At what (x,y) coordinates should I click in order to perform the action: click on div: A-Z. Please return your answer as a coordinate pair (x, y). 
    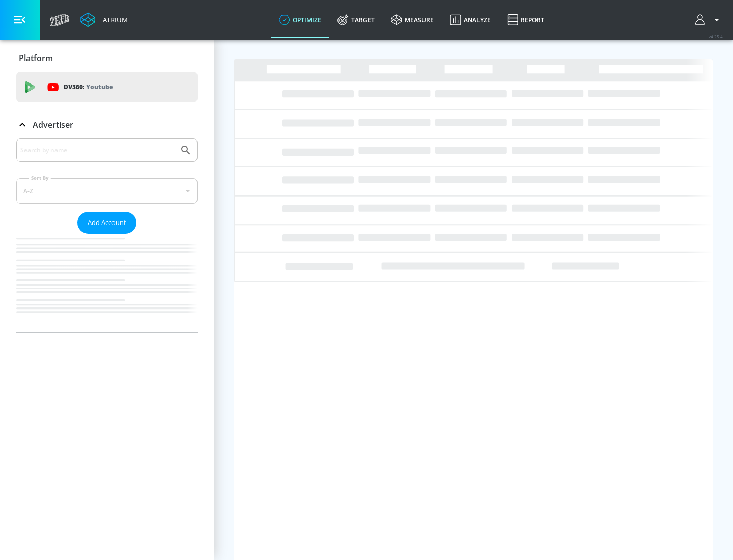
    Looking at the image, I should click on (107, 191).